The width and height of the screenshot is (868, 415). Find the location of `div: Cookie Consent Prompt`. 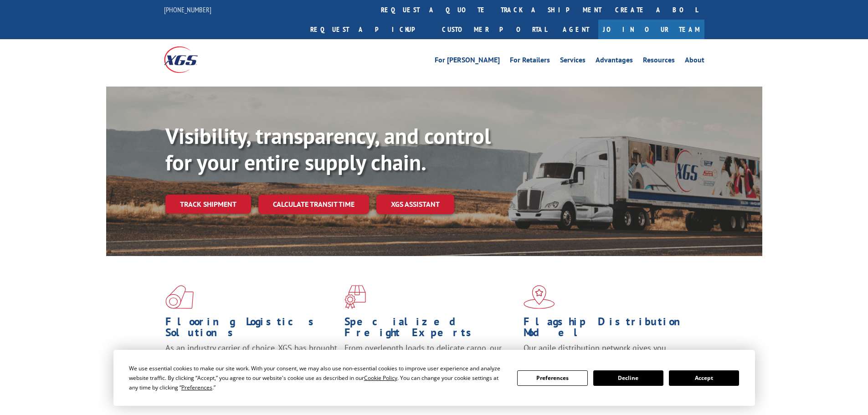

div: Cookie Consent Prompt is located at coordinates (434, 377).